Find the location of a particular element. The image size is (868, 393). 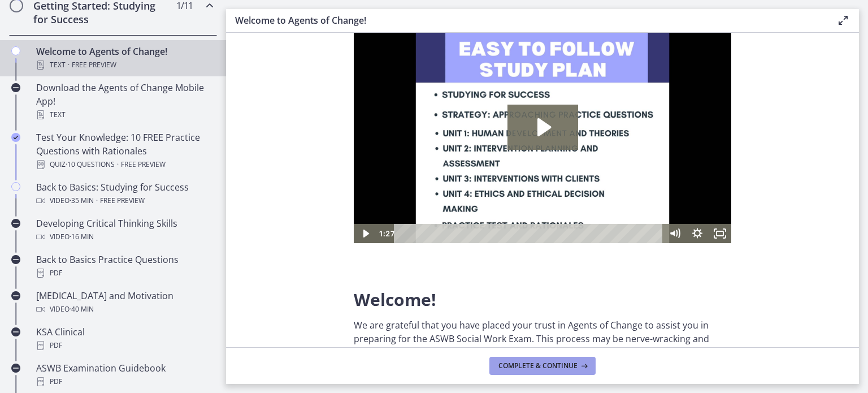

div: Quiz is located at coordinates (124, 164).